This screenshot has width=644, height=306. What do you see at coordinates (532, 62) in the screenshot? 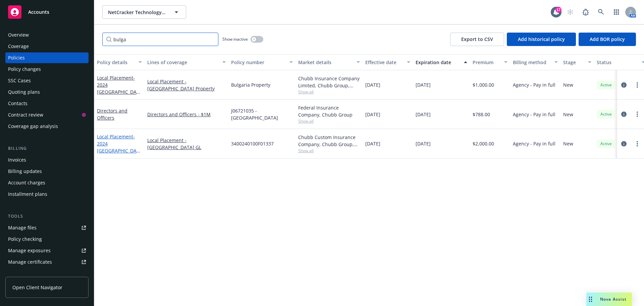
I see `div: Billing method` at bounding box center [532, 62].